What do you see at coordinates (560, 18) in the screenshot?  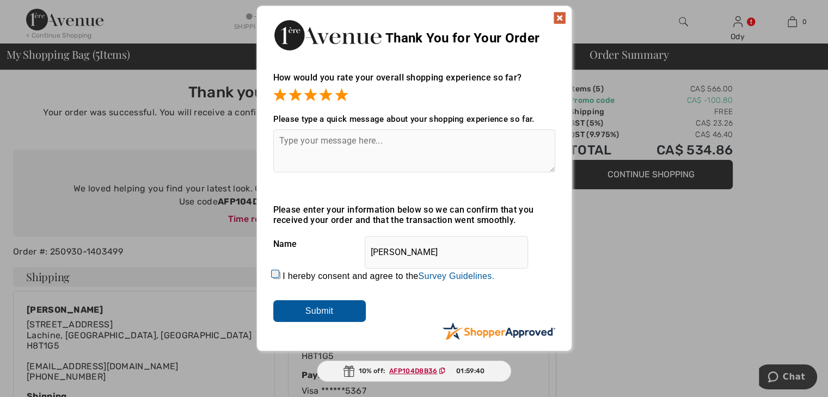 I see `img: x` at bounding box center [560, 18].